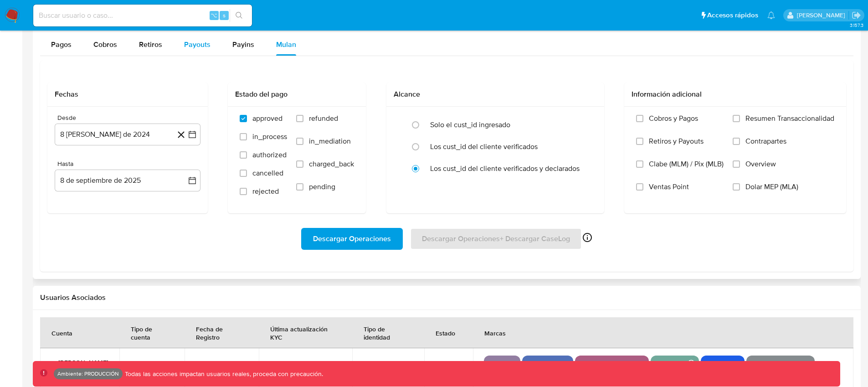 The height and width of the screenshot is (387, 868). Describe the element at coordinates (447, 298) in the screenshot. I see `h2: Usuarios Asociados` at that location.